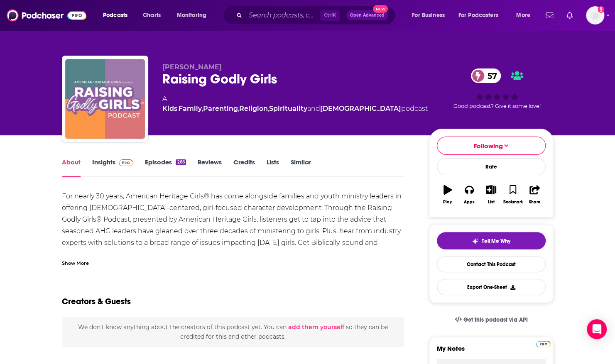 The width and height of the screenshot is (615, 364). What do you see at coordinates (295, 104) in the screenshot?
I see `div: A podcast` at bounding box center [295, 104].